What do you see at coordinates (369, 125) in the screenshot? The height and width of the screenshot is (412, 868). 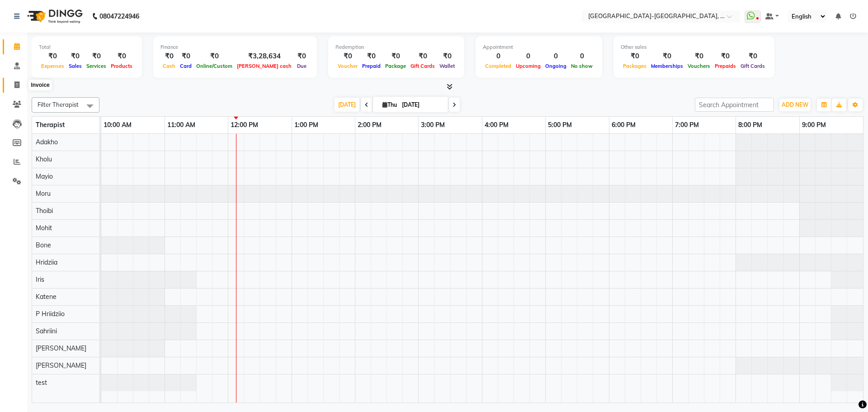 I see `a: 2:00 PM` at bounding box center [369, 125].